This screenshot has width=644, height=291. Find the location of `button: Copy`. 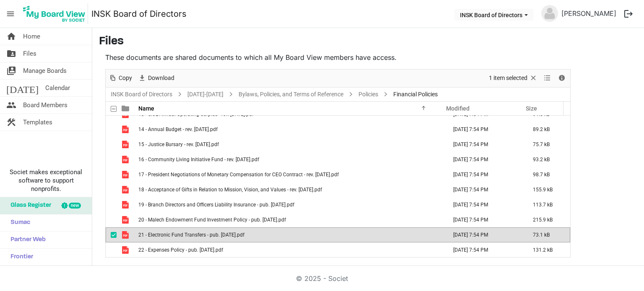

button: Copy is located at coordinates (120, 78).